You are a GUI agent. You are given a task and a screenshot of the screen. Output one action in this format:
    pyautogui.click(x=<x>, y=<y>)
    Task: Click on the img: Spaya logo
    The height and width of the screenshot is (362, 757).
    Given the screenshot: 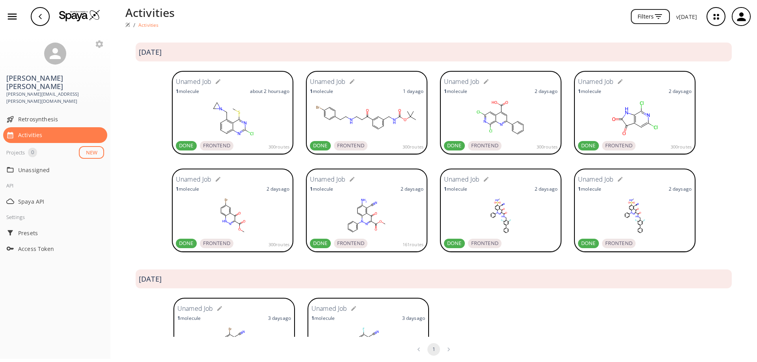 What is the action you would take?
    pyautogui.click(x=128, y=25)
    